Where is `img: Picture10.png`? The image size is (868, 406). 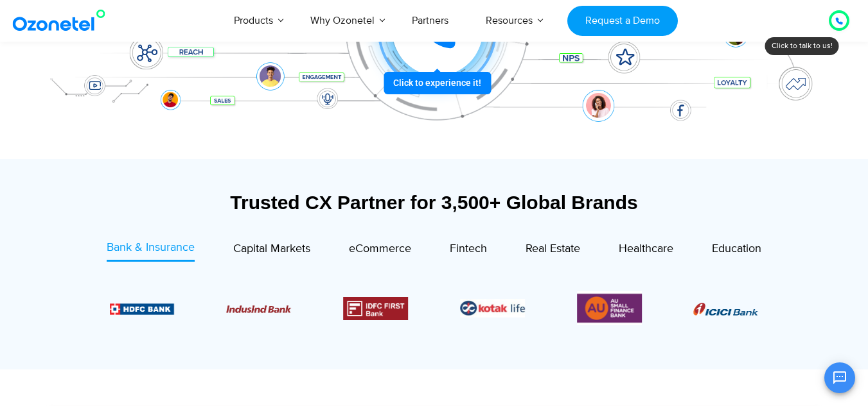 img: Picture10.png is located at coordinates (258, 310).